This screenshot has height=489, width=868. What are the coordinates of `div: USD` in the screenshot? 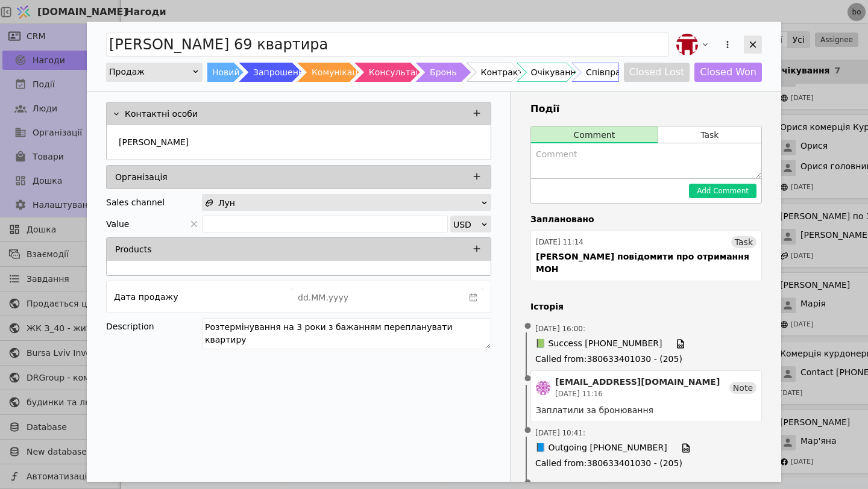 It's located at (467, 225).